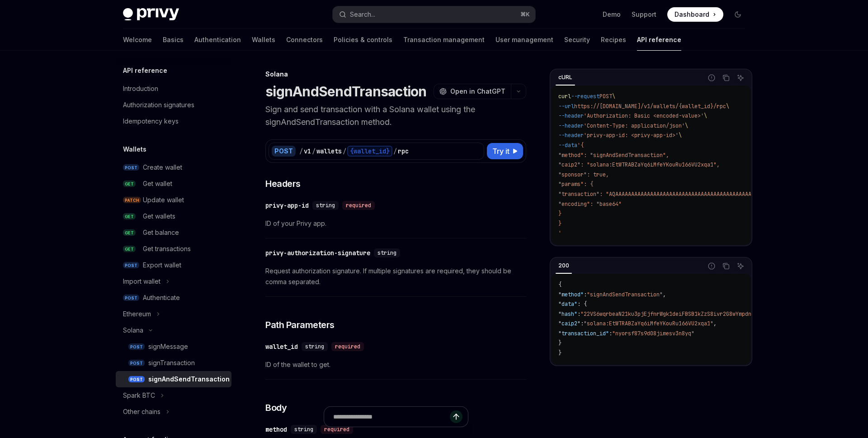 The height and width of the screenshot is (438, 868). I want to click on span: Open in ChatGPT, so click(478, 91).